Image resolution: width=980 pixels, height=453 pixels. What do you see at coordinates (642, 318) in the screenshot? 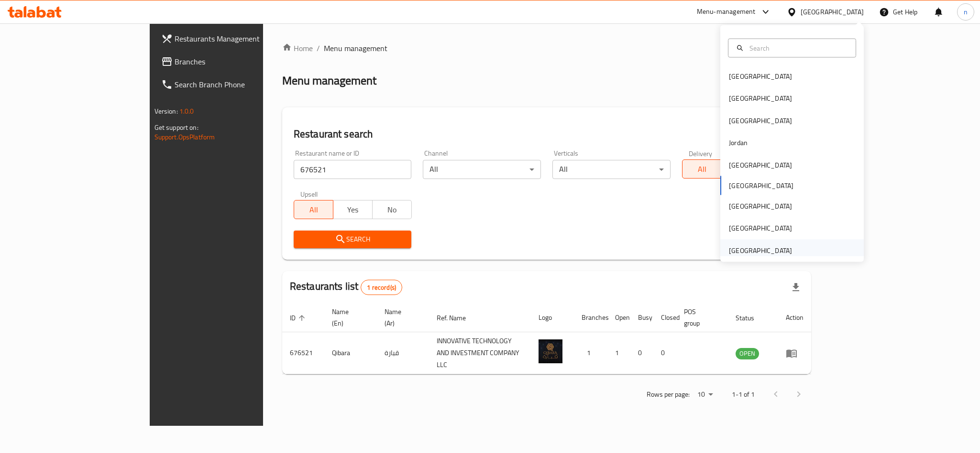
I see `th: Busy` at bounding box center [642, 318].